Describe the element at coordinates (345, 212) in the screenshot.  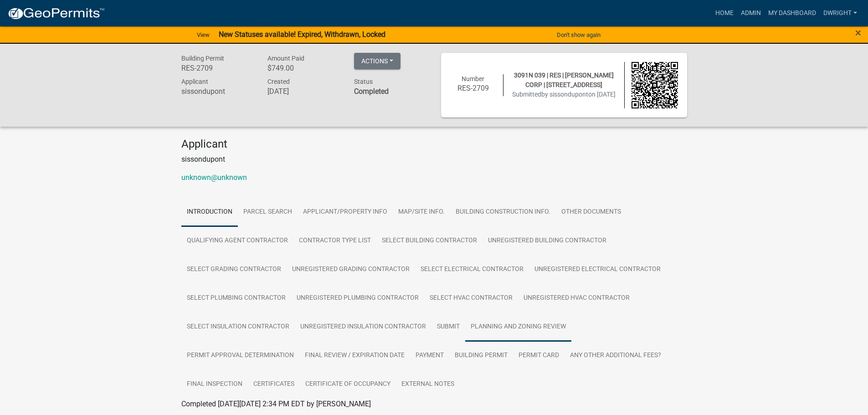
I see `a: Applicant/Property Info` at that location.